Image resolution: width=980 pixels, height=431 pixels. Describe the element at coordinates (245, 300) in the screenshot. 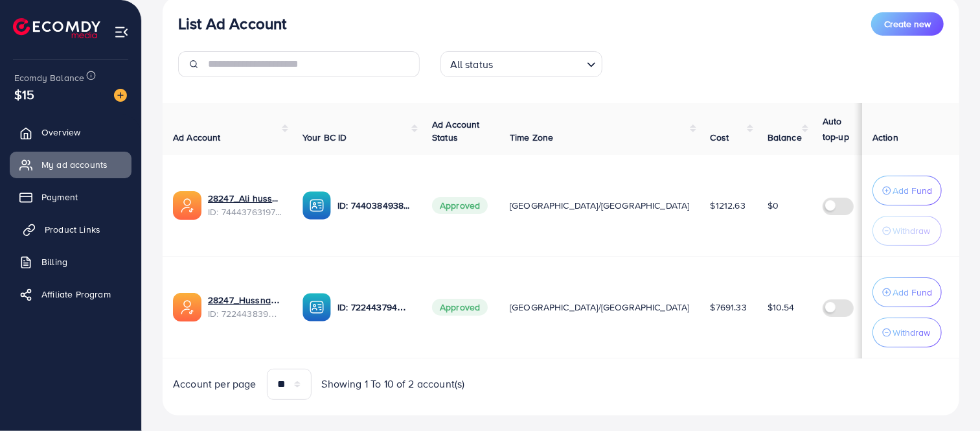

I see `a: 28247_Hussnains Ad Account_1682070647889` at that location.